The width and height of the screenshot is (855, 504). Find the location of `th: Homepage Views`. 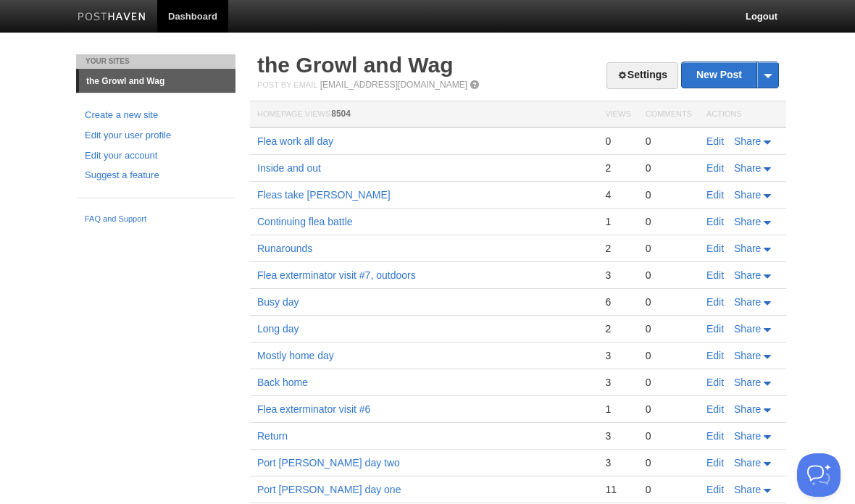

th: Homepage Views is located at coordinates (424, 114).